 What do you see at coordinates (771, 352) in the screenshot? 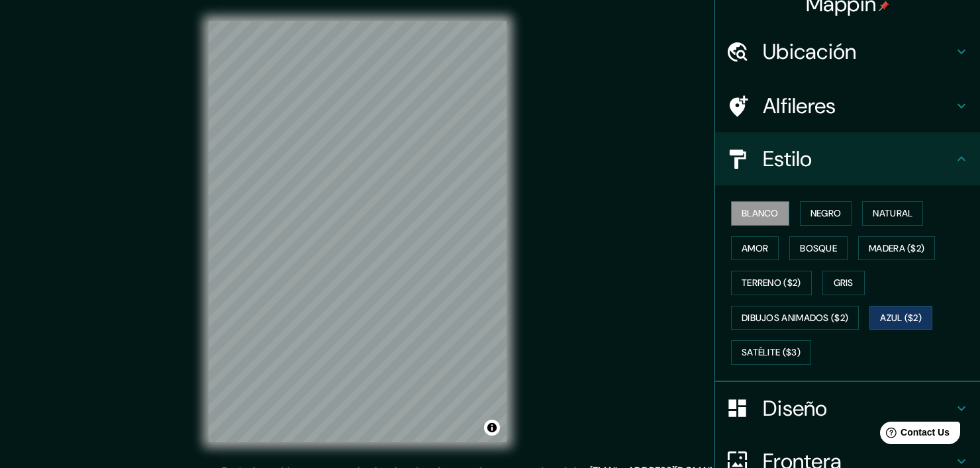
I see `button: Satélite ($3)` at bounding box center [771, 352].